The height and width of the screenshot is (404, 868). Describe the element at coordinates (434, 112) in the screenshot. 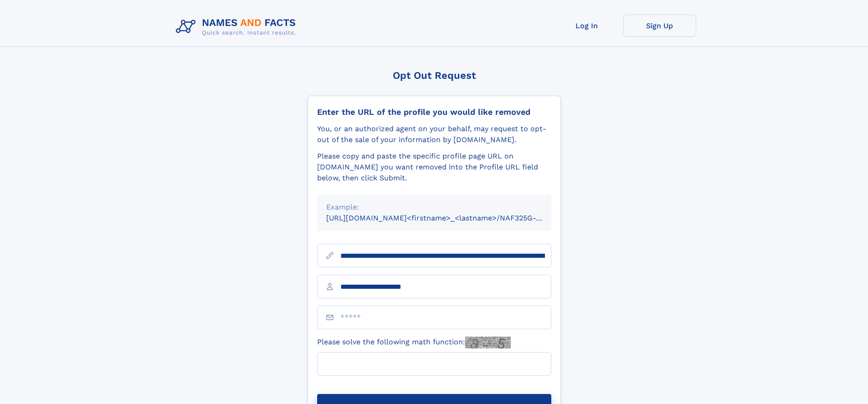

I see `div: Enter the URL of the profile you would like removed` at that location.